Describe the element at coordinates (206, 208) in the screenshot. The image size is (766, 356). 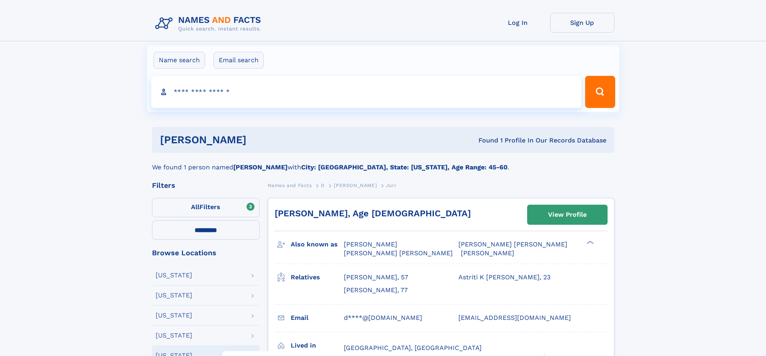
I see `label: Filters` at that location.